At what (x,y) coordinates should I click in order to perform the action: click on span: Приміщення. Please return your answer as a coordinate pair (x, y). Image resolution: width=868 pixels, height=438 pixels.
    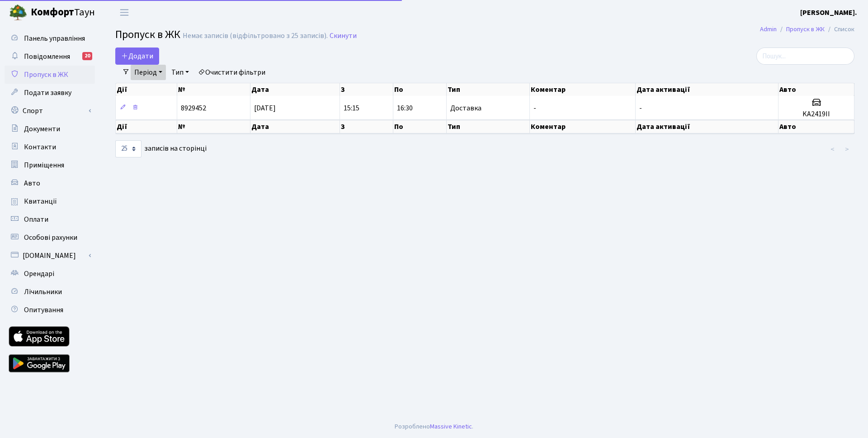
    Looking at the image, I should click on (44, 165).